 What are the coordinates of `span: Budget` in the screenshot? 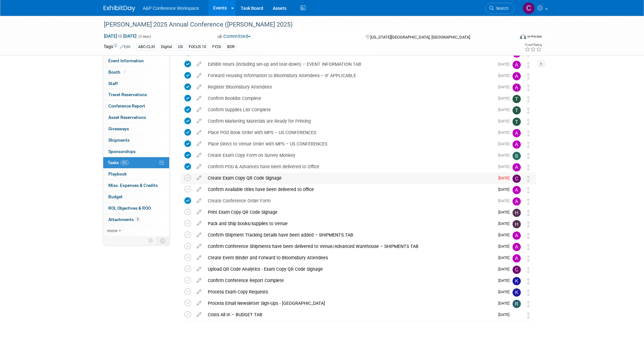 It's located at (115, 197).